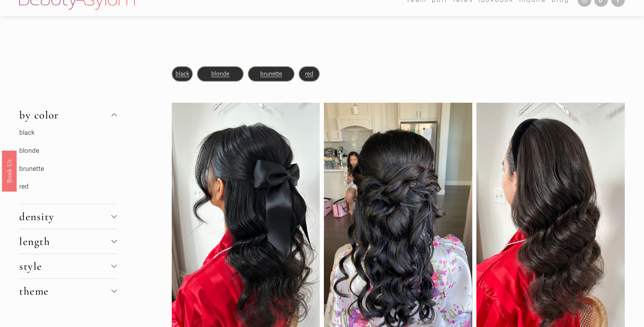 Image resolution: width=644 pixels, height=327 pixels. Describe the element at coordinates (68, 241) in the screenshot. I see `button: length` at that location.